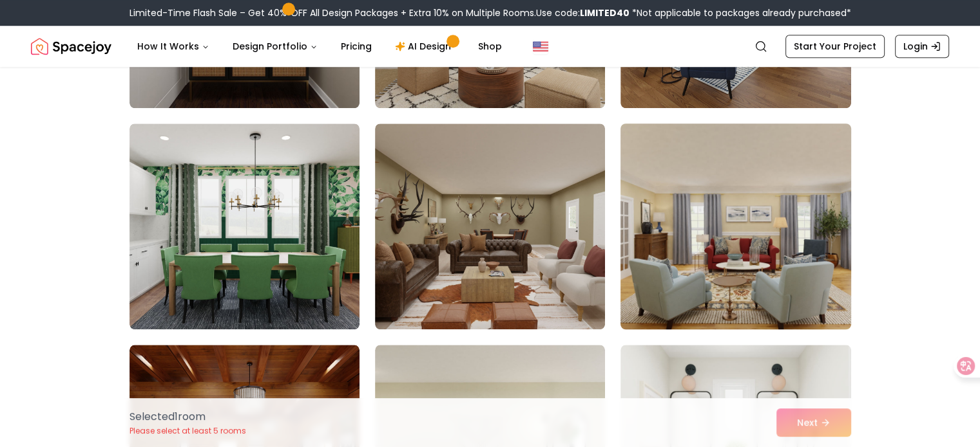 This screenshot has height=447, width=980. Describe the element at coordinates (356, 46) in the screenshot. I see `a: Pricing` at that location.